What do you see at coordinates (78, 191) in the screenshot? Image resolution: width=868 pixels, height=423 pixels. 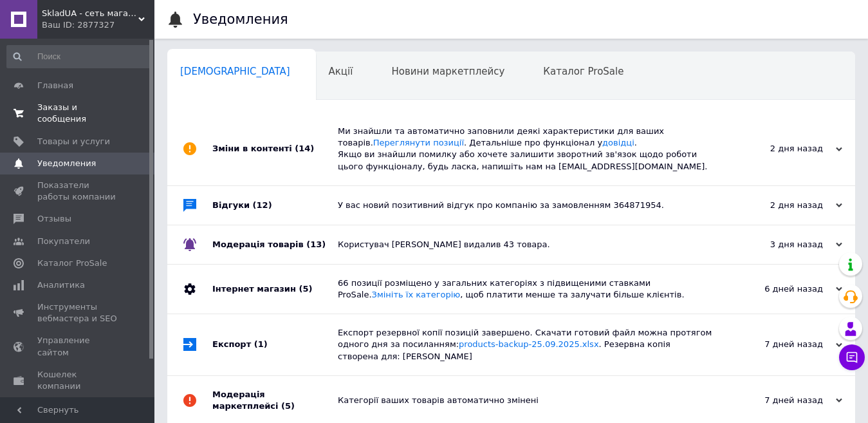 I see `span: Показатели работы компании` at bounding box center [78, 191].